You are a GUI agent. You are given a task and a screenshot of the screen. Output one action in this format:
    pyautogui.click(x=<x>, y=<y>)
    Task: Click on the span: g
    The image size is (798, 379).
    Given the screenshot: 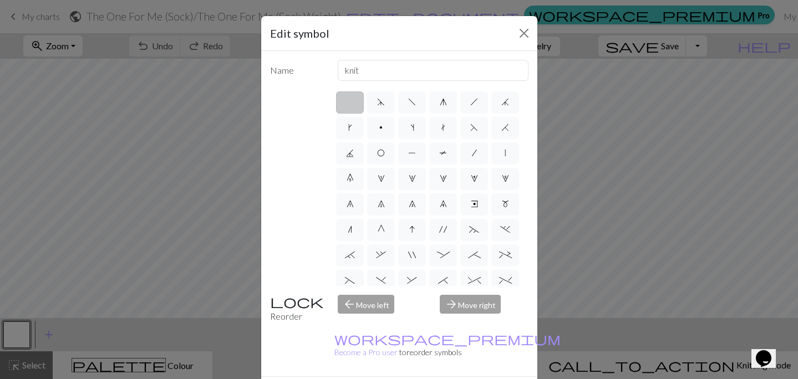 What is the action you would take?
    pyautogui.click(x=443, y=102)
    